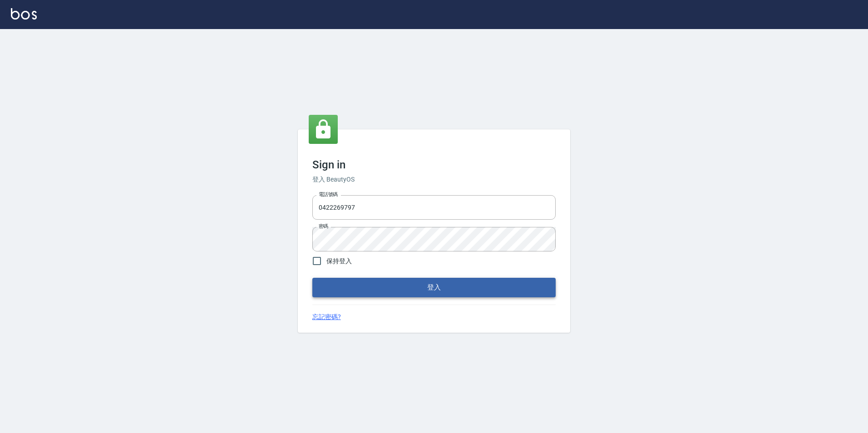 The width and height of the screenshot is (868, 433). Describe the element at coordinates (23, 14) in the screenshot. I see `img: Logo` at that location.